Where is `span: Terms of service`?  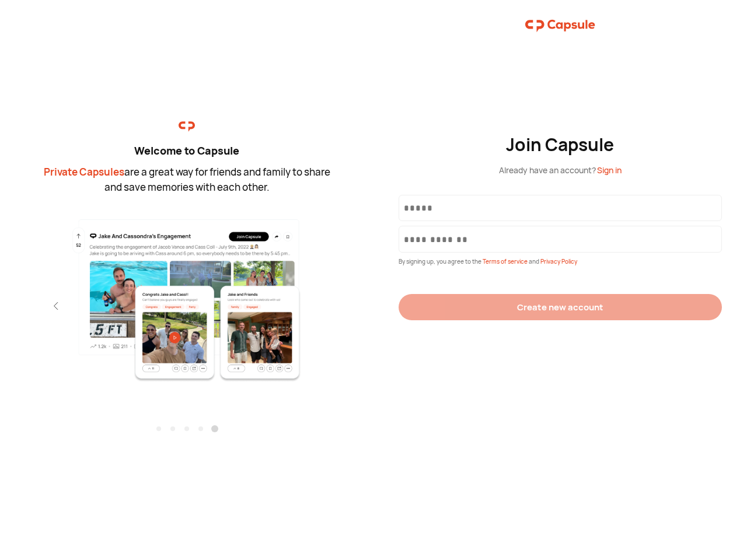 span: Terms of service is located at coordinates (505, 262).